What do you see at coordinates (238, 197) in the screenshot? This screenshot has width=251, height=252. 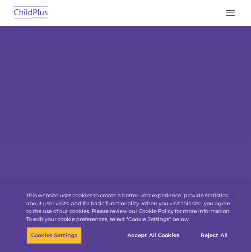 I see `button: Close` at bounding box center [238, 197].